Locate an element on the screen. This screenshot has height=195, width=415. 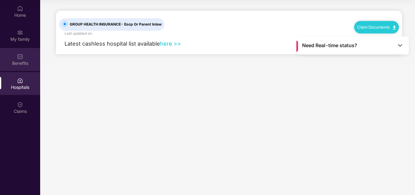
span: Need Real-time status? is located at coordinates (329, 45).